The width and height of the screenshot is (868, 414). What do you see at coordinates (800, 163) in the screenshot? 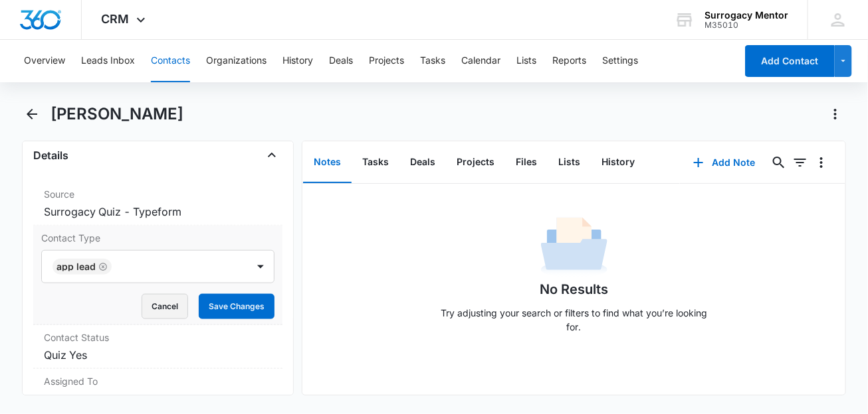
I see `button: Filters` at bounding box center [800, 163].